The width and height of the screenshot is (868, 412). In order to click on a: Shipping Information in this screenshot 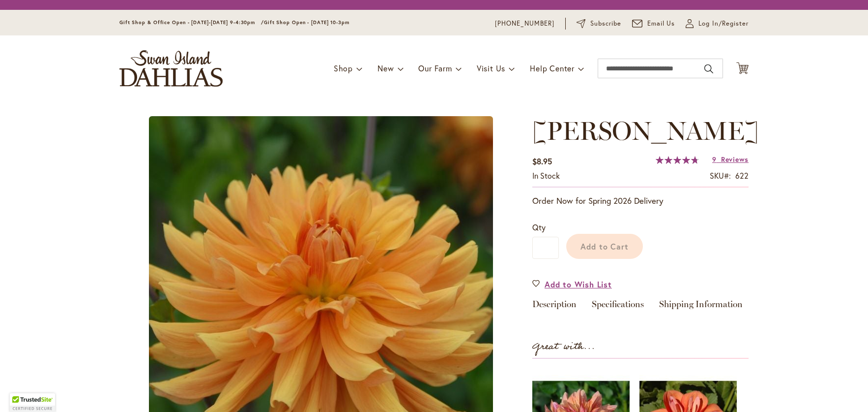, I will do `click(701, 307)`.